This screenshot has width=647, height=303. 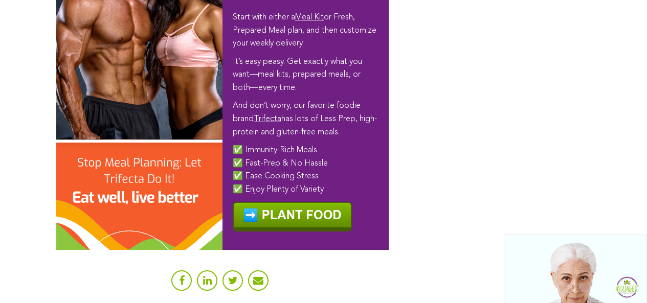 I want to click on a: Meal Kit, so click(x=309, y=17).